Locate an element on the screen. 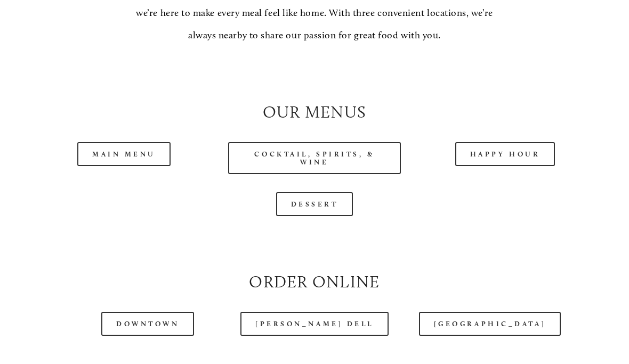  a: Main Menu is located at coordinates (123, 154).